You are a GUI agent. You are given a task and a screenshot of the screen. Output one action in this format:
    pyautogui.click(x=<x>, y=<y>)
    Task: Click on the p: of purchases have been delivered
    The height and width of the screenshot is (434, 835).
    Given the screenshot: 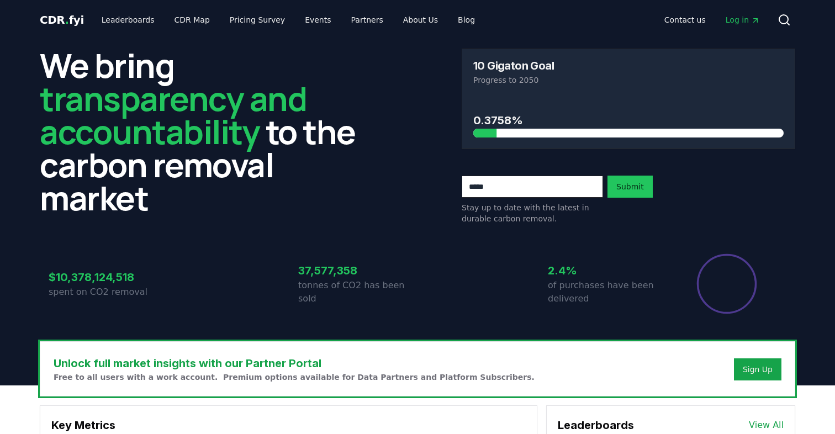 What is the action you would take?
    pyautogui.click(x=608, y=292)
    